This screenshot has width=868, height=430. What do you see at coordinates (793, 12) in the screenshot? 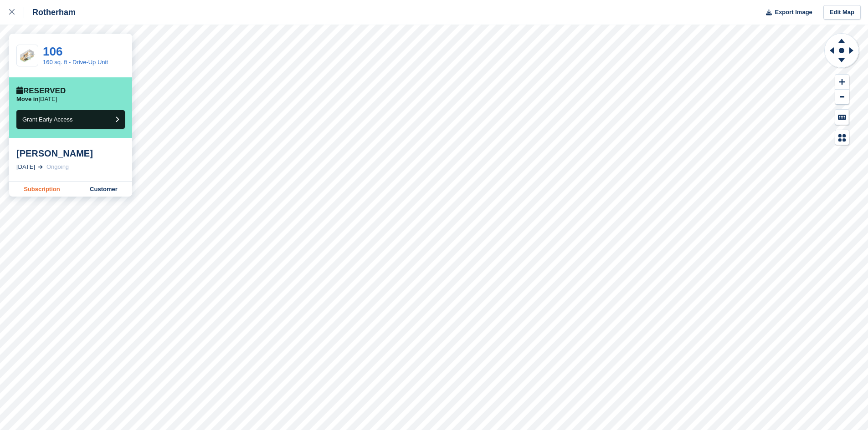
I see `span: Export Image` at bounding box center [793, 12].